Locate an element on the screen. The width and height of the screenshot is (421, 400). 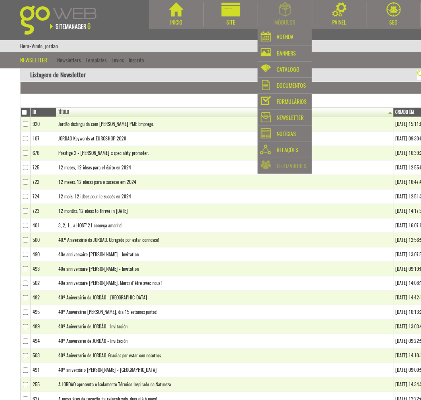
td: 482 is located at coordinates (43, 298).